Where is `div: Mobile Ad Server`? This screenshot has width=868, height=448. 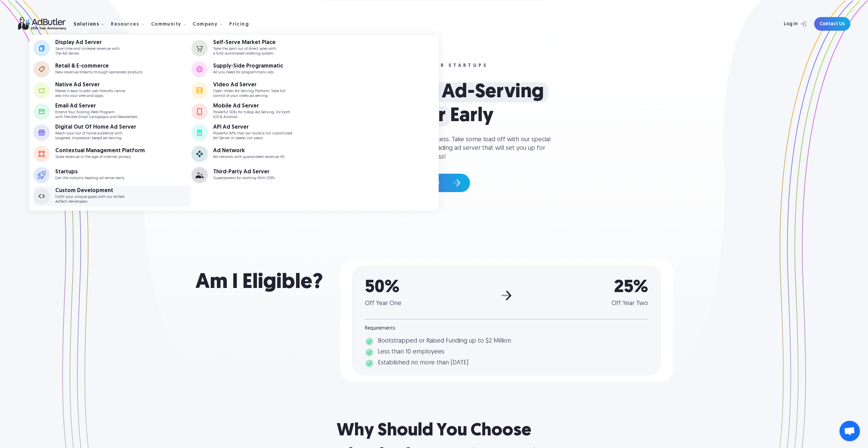 div: Mobile Ad Server is located at coordinates (252, 106).